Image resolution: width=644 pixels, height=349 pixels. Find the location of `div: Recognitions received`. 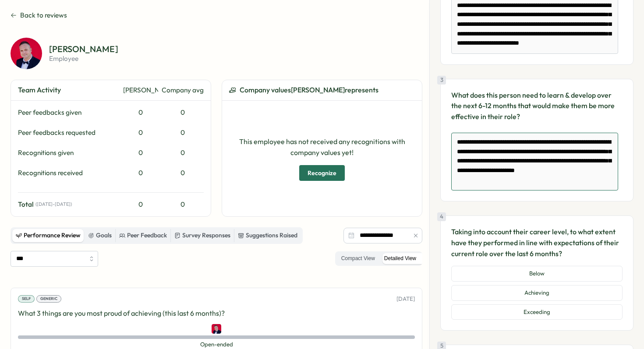

div: Recognitions received is located at coordinates (69, 173).